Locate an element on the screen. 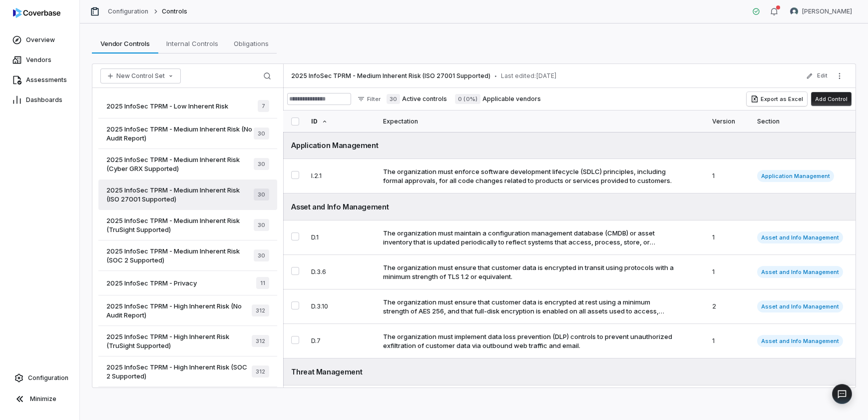 The height and width of the screenshot is (420, 868). div: The organization must maintain a configuration management database (CMDB) or asset inventory that... is located at coordinates (529, 238).